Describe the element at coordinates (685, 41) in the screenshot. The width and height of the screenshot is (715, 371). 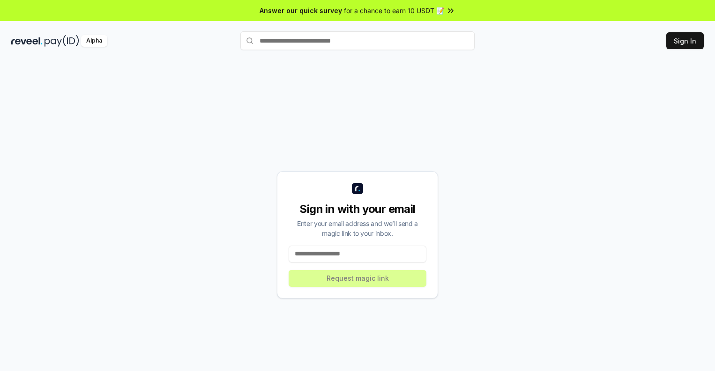
I see `button: Sign In` at that location.